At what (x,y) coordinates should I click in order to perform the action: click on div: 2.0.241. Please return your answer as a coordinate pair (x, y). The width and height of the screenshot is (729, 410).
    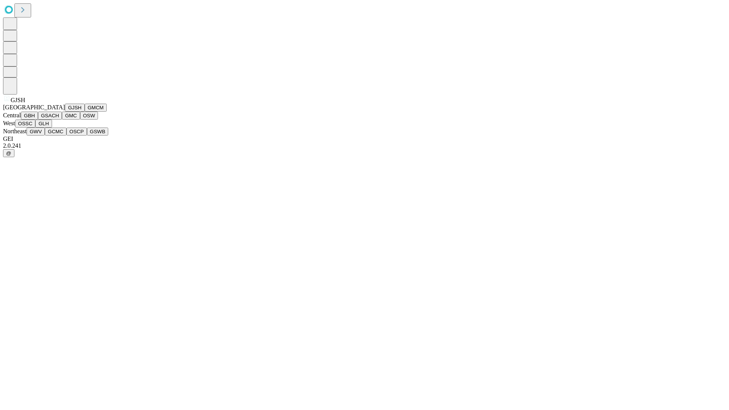
    Looking at the image, I should click on (365, 146).